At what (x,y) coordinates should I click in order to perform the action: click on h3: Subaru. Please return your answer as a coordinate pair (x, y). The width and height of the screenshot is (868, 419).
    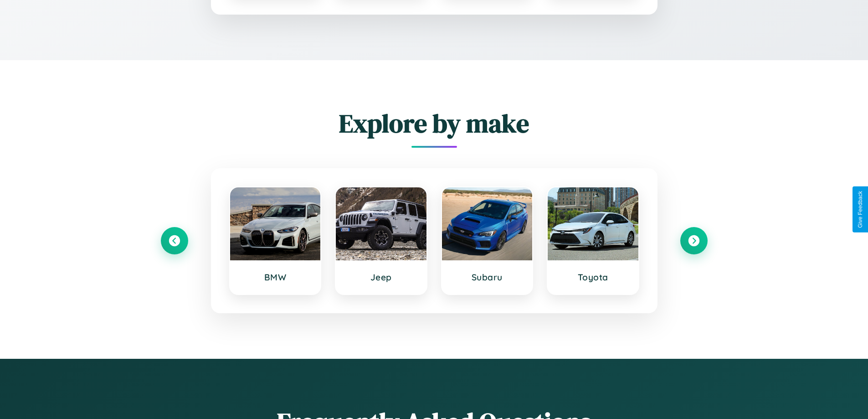
    Looking at the image, I should click on (487, 277).